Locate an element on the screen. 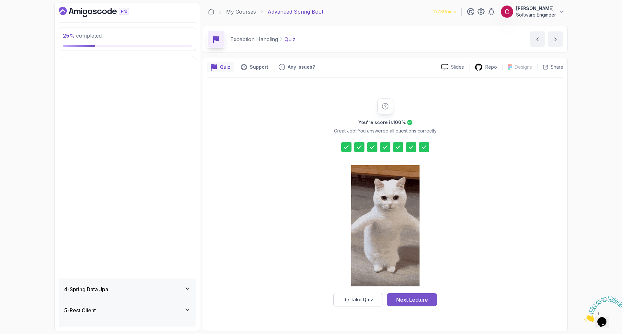 The height and width of the screenshot is (334, 622). a: Slides is located at coordinates (452, 67).